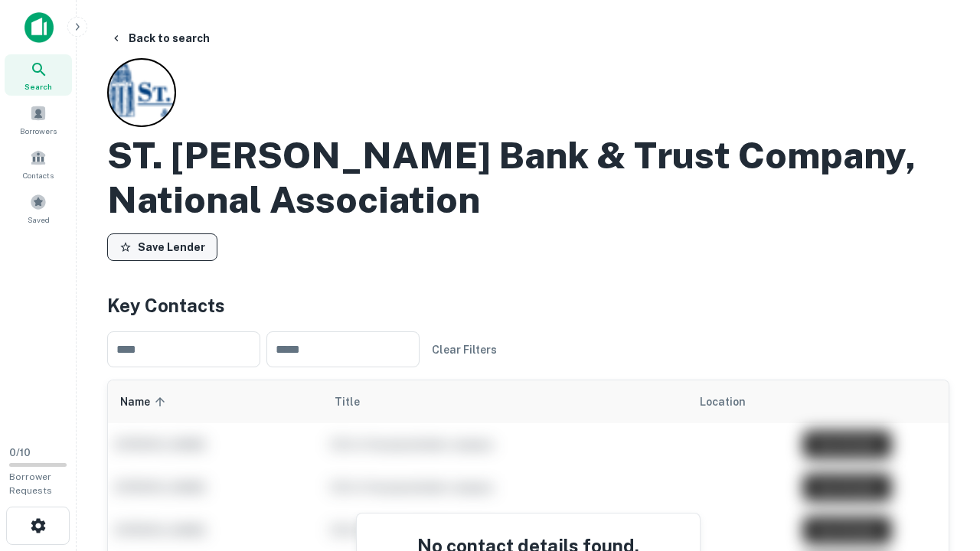 This screenshot has width=980, height=551. Describe the element at coordinates (39, 119) in the screenshot. I see `a: Borrowers` at that location.